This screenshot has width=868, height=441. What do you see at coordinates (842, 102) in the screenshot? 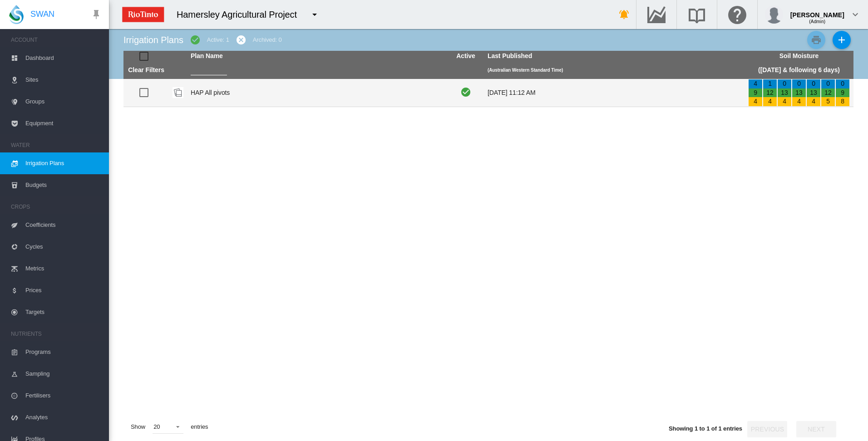
I see `div: 8` at bounding box center [842, 102].